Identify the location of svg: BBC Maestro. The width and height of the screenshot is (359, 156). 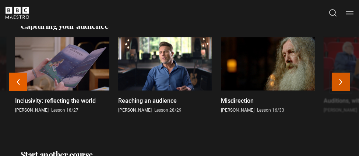
(17, 13).